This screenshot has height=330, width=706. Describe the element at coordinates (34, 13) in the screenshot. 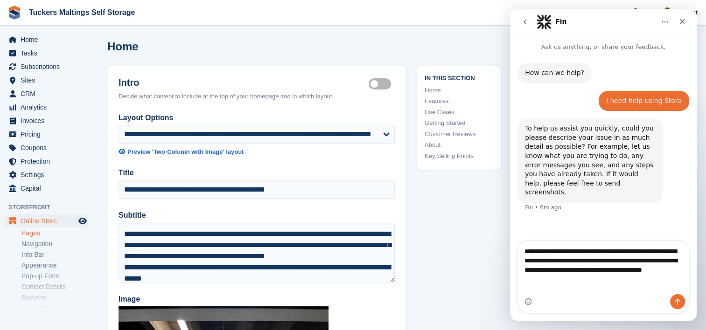

I see `img: Profile image for Fin` at that location.